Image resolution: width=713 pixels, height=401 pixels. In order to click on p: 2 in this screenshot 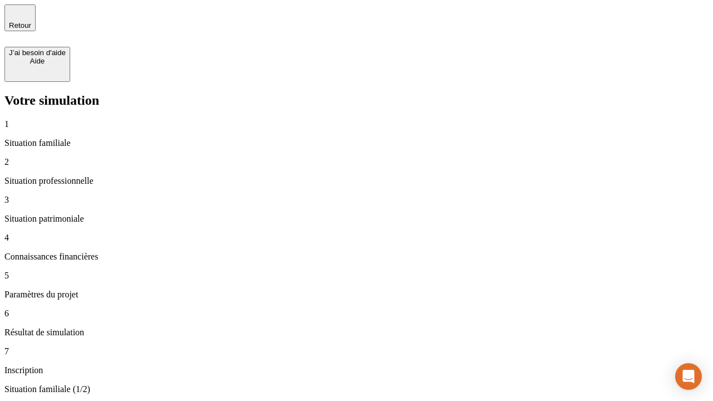, I will do `click(357, 162)`.